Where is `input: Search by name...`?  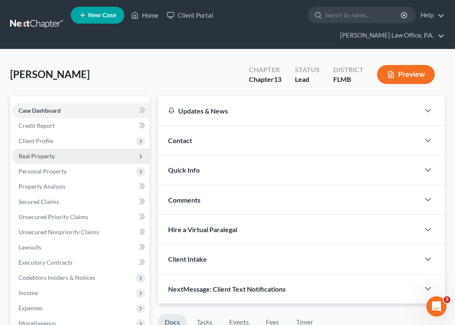
input: Search by name... is located at coordinates (363, 15).